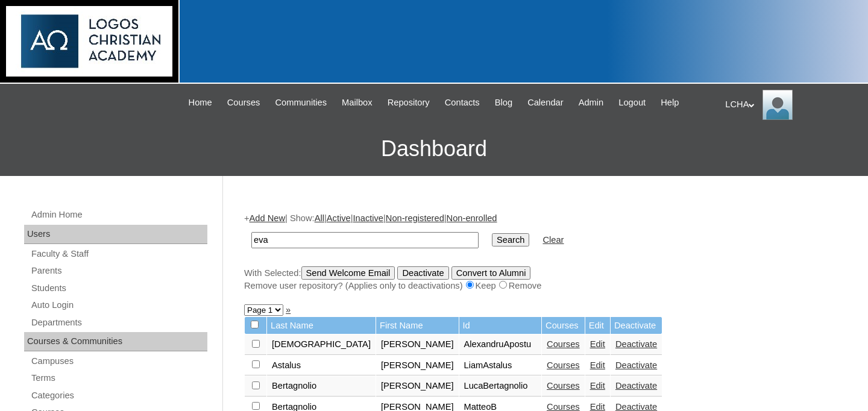 The height and width of the screenshot is (411, 868). I want to click on a: All, so click(319, 218).